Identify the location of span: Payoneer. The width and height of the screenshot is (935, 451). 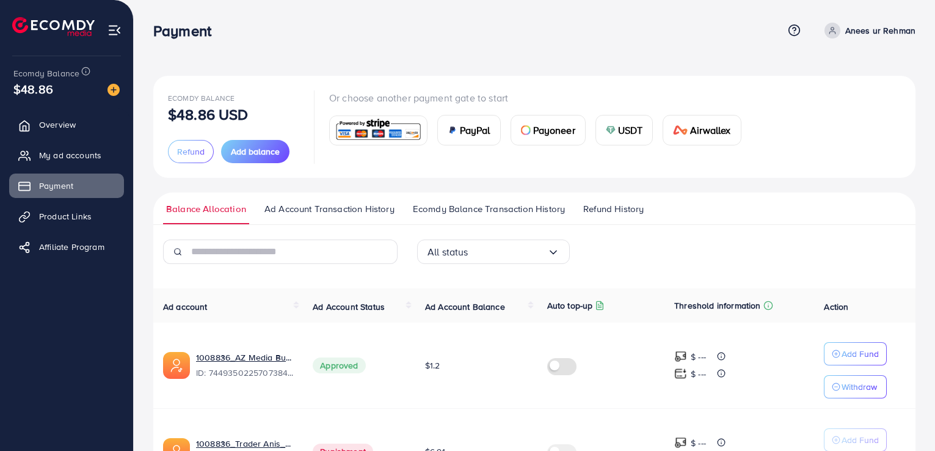
(554, 130).